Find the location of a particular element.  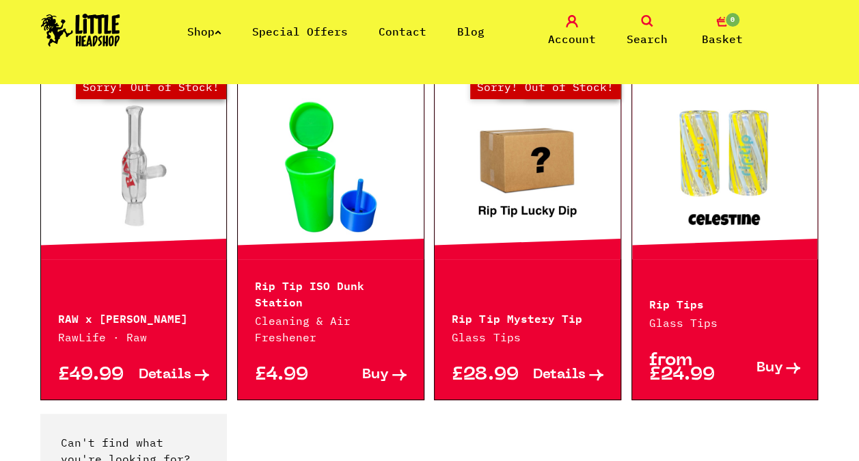

span: 0 is located at coordinates (733, 20).